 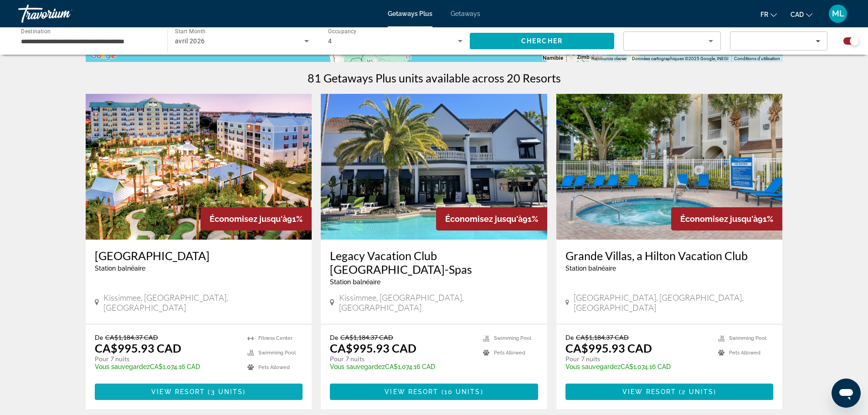 I want to click on button: View Resort(3 units), so click(x=198, y=392).